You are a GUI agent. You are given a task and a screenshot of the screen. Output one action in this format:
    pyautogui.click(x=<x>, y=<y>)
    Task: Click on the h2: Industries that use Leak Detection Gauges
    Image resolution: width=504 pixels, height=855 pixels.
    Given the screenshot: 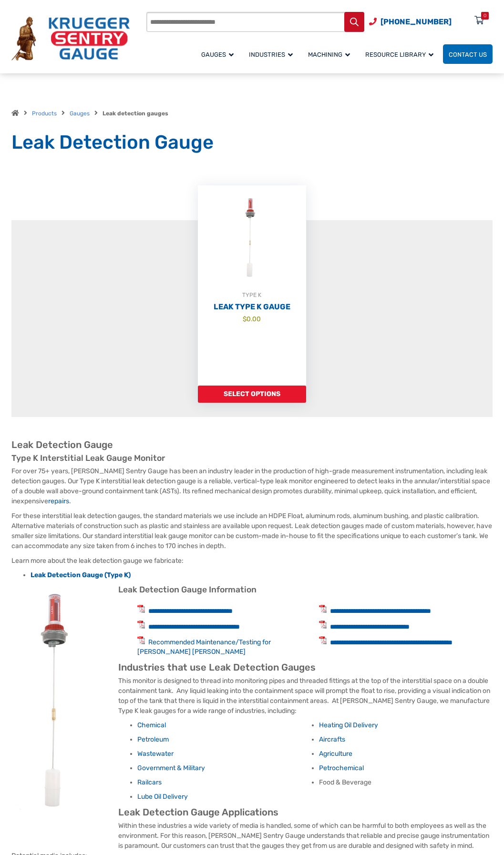 What is the action you would take?
    pyautogui.click(x=252, y=667)
    